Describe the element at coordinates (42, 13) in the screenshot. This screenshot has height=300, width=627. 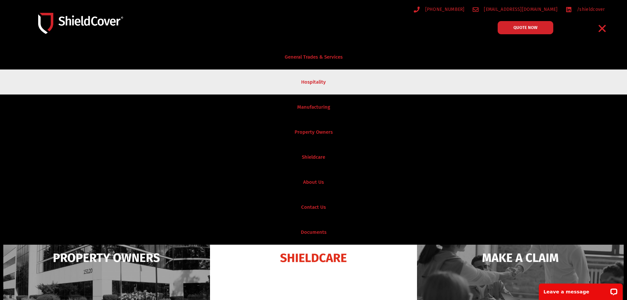
I see `p: Leave a message` at that location.